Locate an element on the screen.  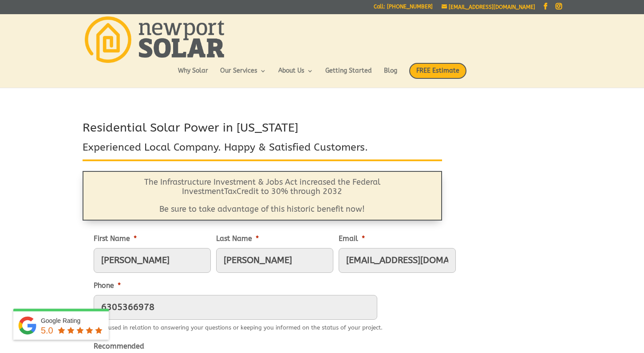
a: Our Services is located at coordinates (243, 75).